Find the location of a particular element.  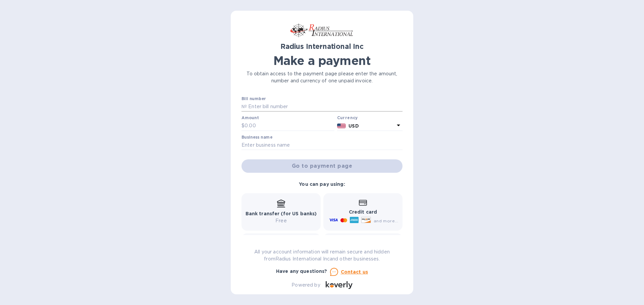

span: and more... is located at coordinates (386, 221).